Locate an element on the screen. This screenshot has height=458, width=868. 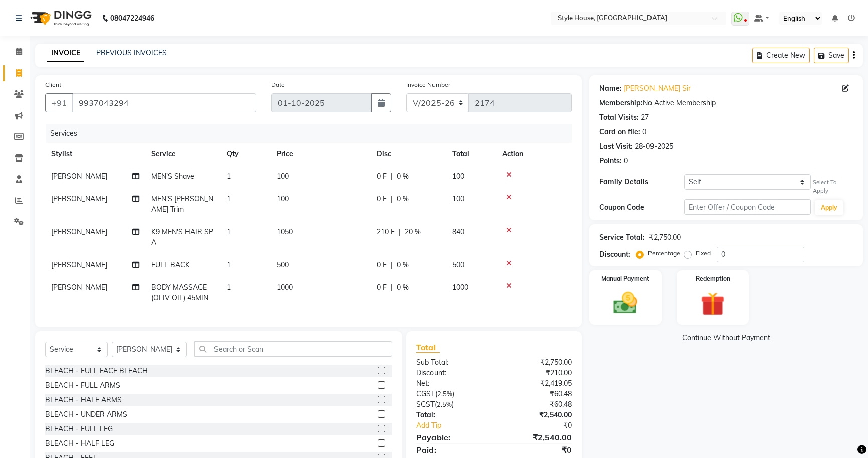
span: 1050 is located at coordinates (285, 232).